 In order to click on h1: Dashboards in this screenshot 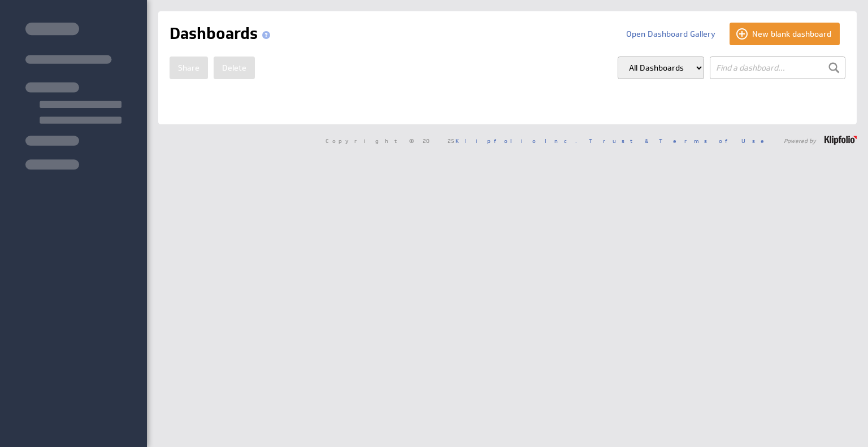, I will do `click(222, 34)`.